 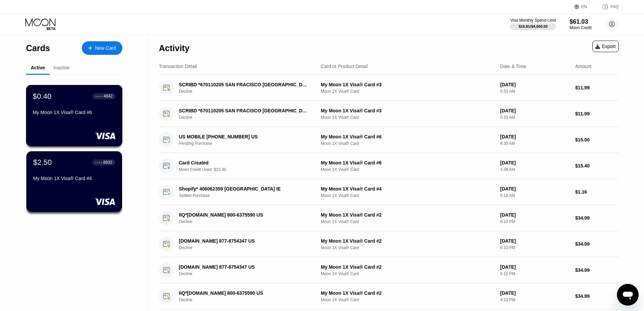 I want to click on div: Cards, so click(x=38, y=48).